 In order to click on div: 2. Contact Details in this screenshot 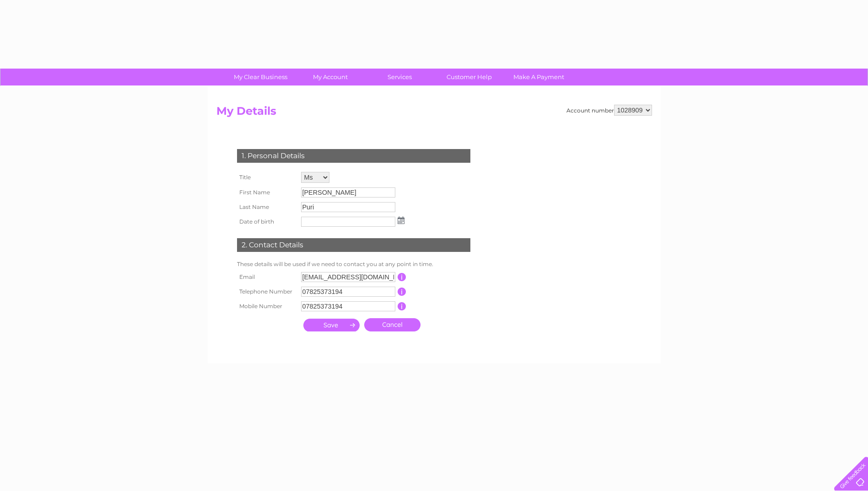, I will do `click(354, 245)`.